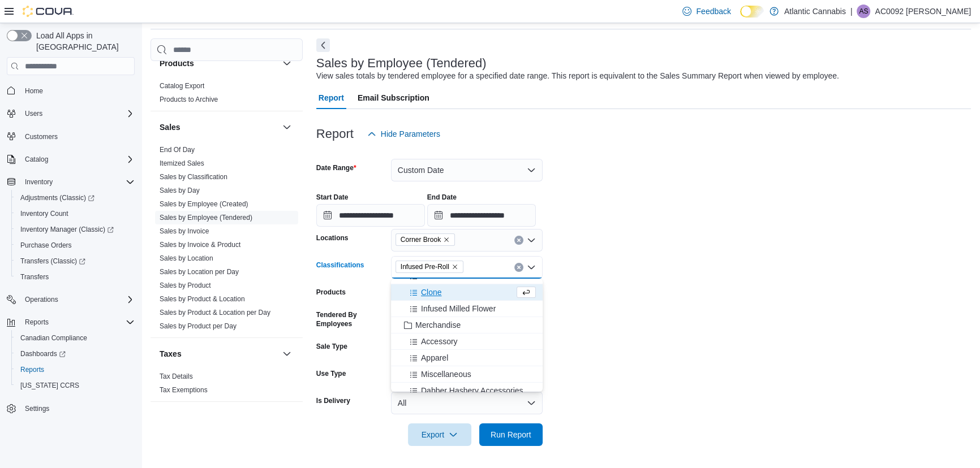 This screenshot has width=980, height=468. Describe the element at coordinates (393, 98) in the screenshot. I see `span: Email Subscription` at that location.